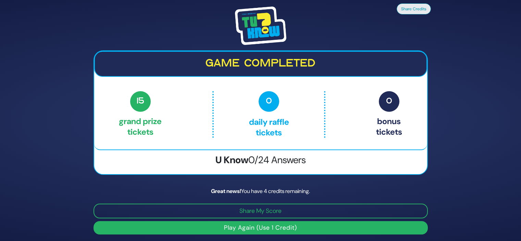 The width and height of the screenshot is (521, 241). I want to click on button: Share My Score, so click(261, 211).